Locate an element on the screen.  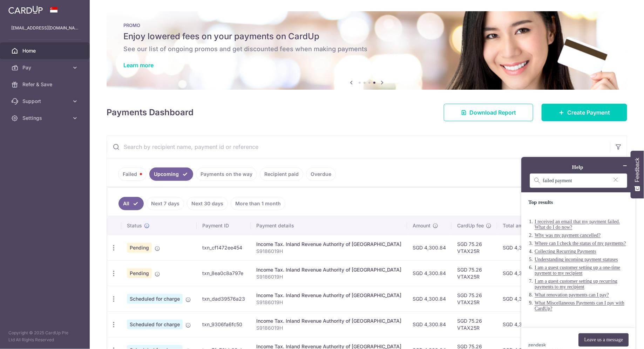
a: What renovation payments can I pay? is located at coordinates (59, 146).